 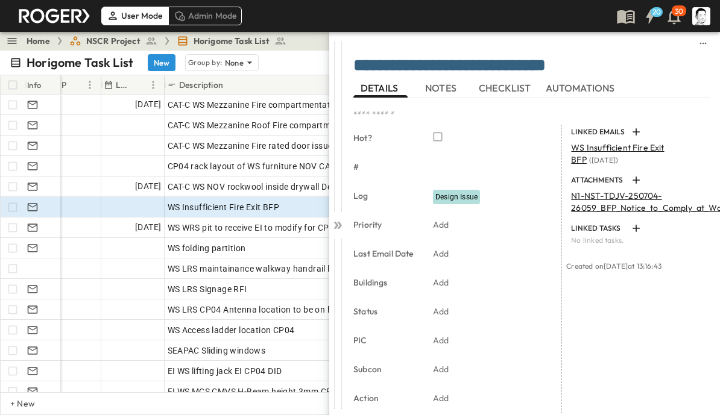 I want to click on span: EI WS lifting jack EI CP04 DID, so click(x=225, y=371).